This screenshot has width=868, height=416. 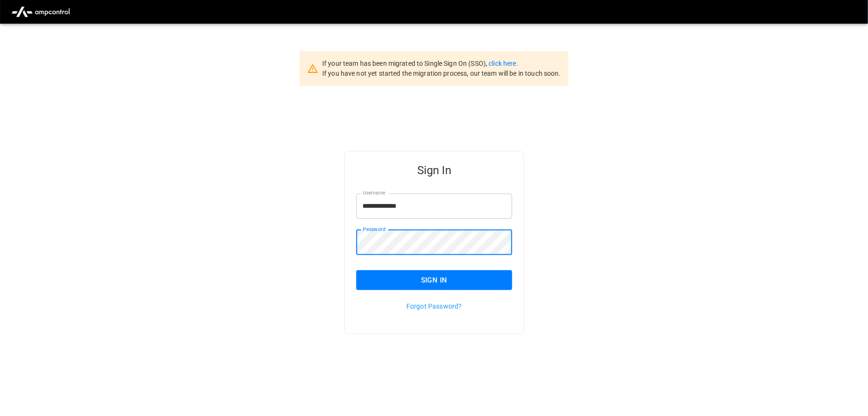 What do you see at coordinates (374, 230) in the screenshot?
I see `label: Password` at bounding box center [374, 230].